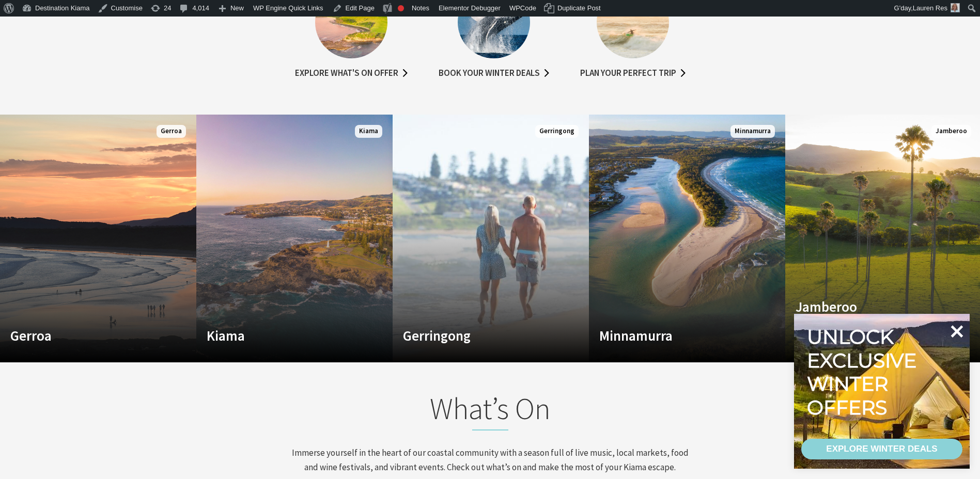  What do you see at coordinates (753, 131) in the screenshot?
I see `span: Minnamurra` at bounding box center [753, 131].